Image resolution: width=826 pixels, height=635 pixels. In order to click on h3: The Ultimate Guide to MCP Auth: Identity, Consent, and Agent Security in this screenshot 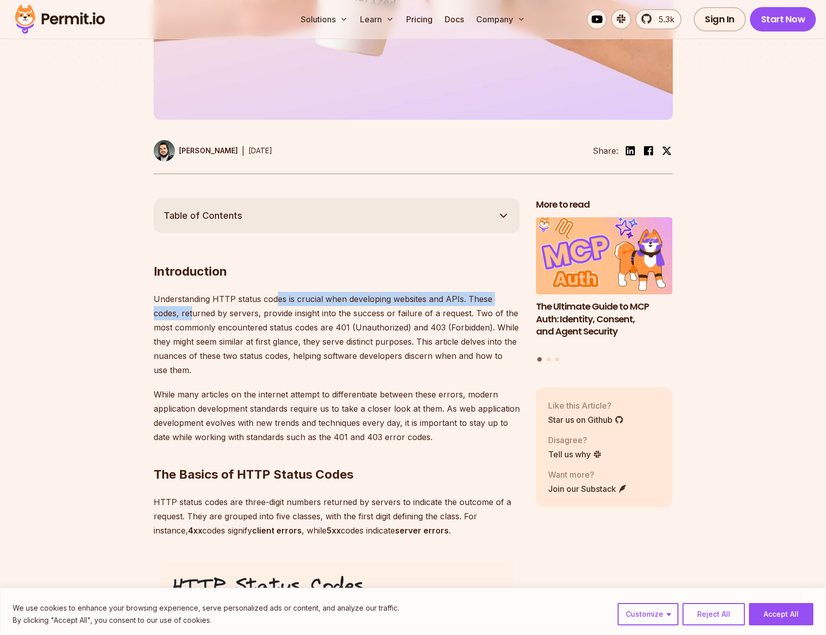, I will do `click(605, 319)`.